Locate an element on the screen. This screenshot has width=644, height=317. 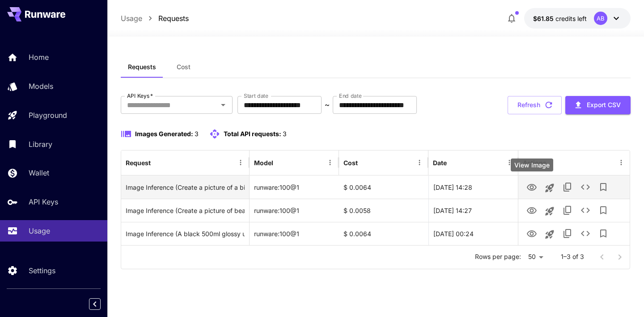
span: credits left is located at coordinates (571, 18).